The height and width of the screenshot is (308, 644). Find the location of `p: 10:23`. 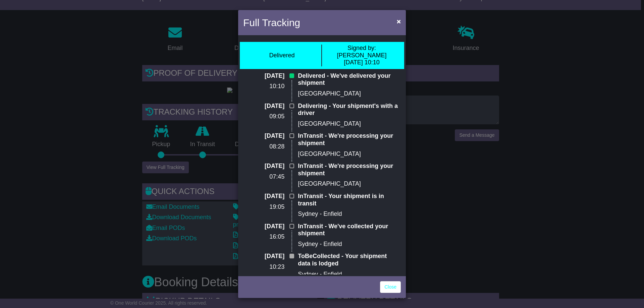

p: 10:23 is located at coordinates (264, 267).